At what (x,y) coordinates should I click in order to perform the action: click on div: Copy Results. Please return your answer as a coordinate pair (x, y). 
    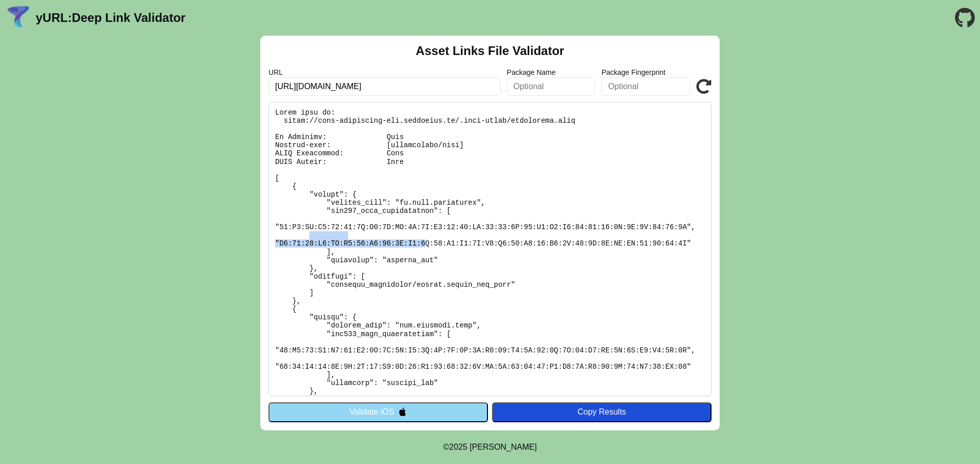
    Looking at the image, I should click on (602, 412).